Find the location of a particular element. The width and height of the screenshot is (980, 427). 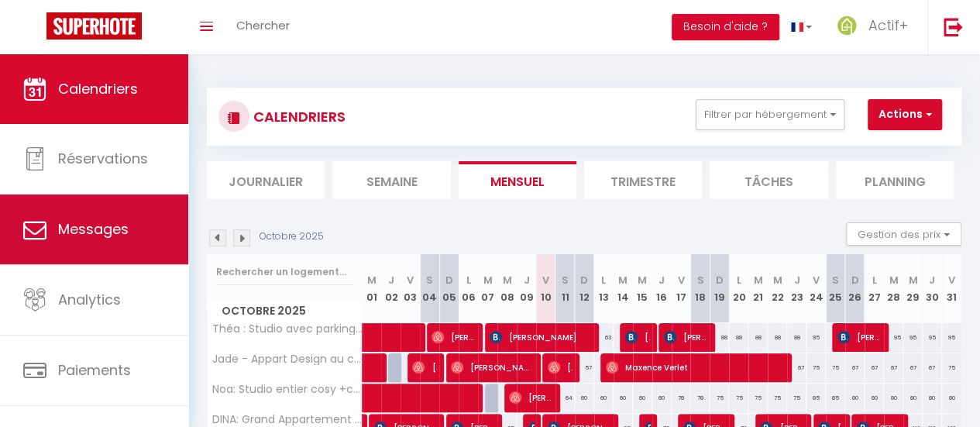

th: 09 is located at coordinates (526, 288).